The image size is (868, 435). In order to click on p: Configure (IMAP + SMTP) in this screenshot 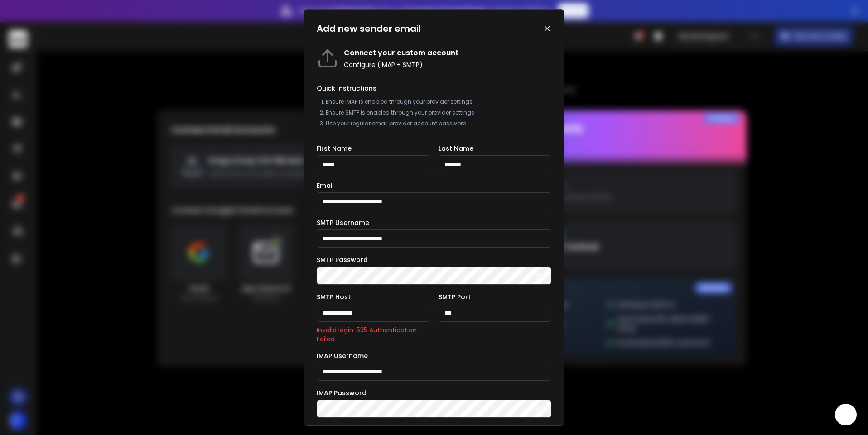, I will do `click(401, 65)`.